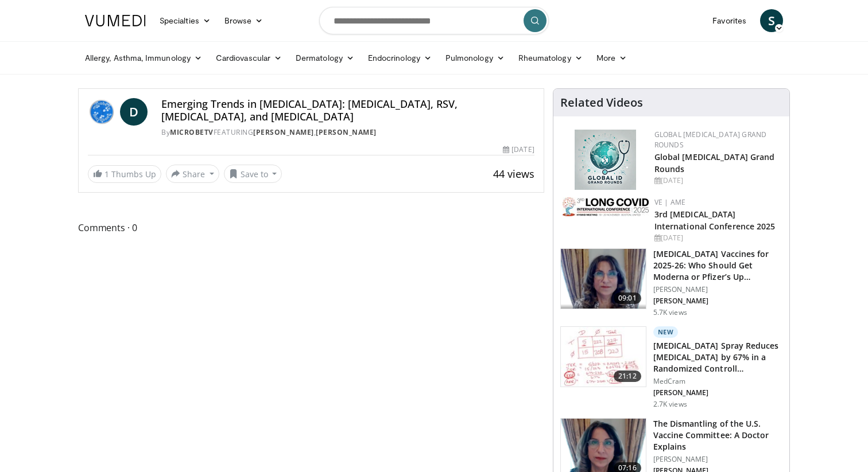 This screenshot has width=868, height=472. Describe the element at coordinates (514, 174) in the screenshot. I see `span: 44 views` at that location.